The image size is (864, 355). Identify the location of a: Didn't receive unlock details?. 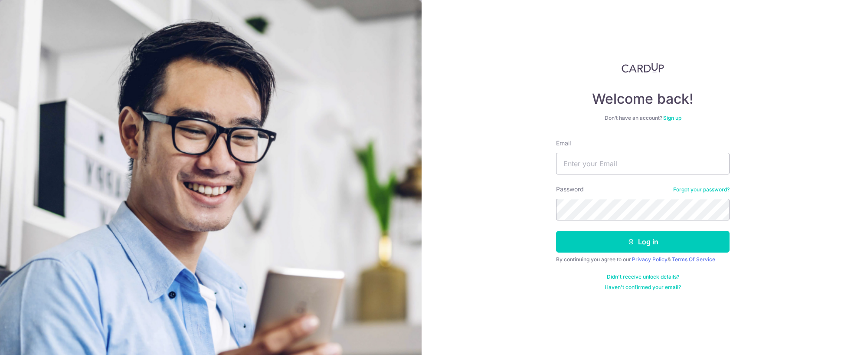
(643, 277).